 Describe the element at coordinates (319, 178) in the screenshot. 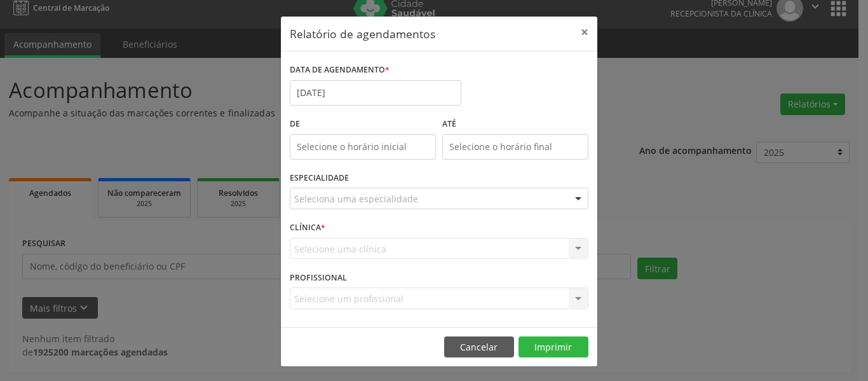

I see `label: ESPECIALIDADE` at that location.